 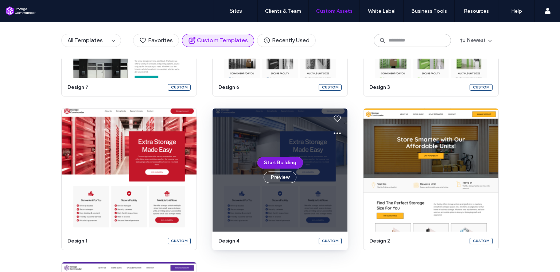 I want to click on button: Preview, so click(x=280, y=177).